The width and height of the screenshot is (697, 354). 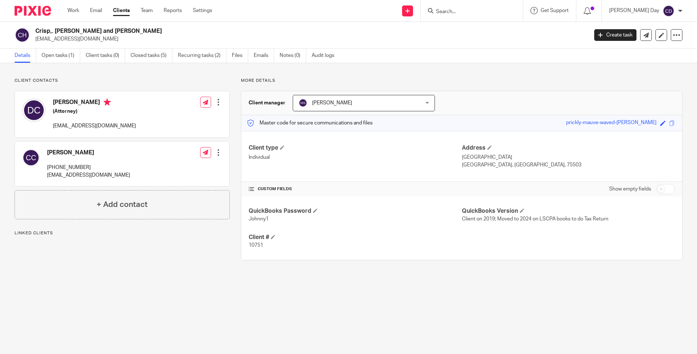 I want to click on span: Client on 2019; Moved to 2024 on LSCPA books to do Tax Return, so click(x=535, y=219).